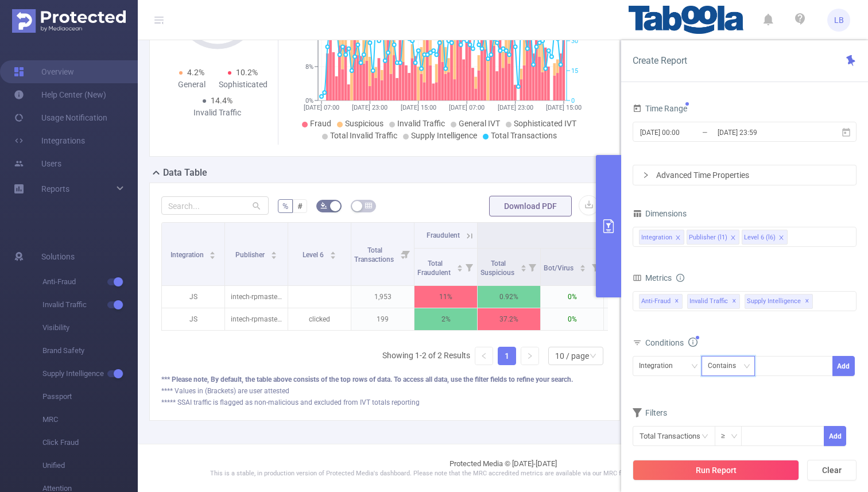 The width and height of the screenshot is (868, 492). Describe the element at coordinates (479, 123) in the screenshot. I see `span: General IVT` at that location.